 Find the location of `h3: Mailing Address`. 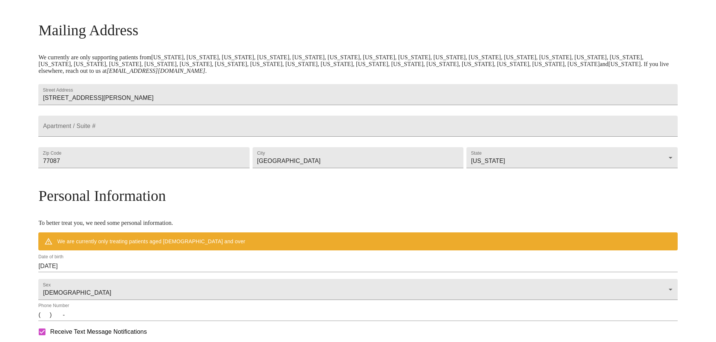

h3: Mailing Address is located at coordinates (358, 30).